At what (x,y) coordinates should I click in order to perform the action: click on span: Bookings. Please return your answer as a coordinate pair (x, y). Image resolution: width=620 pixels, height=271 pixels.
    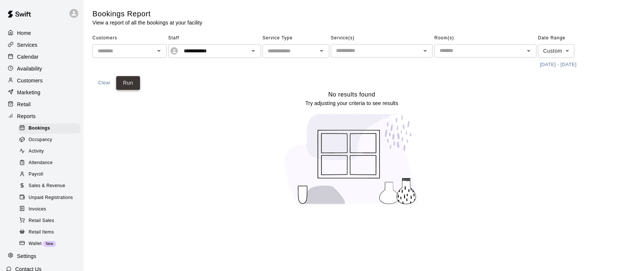
    Looking at the image, I should click on (39, 128).